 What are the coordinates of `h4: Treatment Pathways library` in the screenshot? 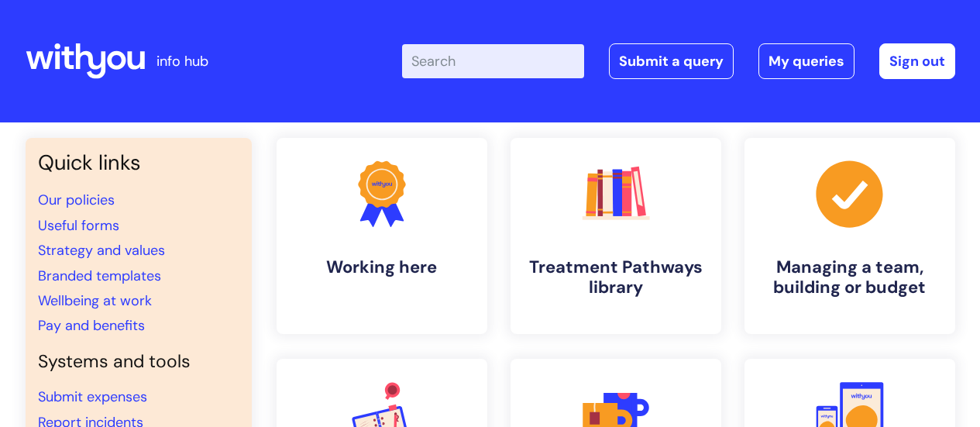 It's located at (616, 277).